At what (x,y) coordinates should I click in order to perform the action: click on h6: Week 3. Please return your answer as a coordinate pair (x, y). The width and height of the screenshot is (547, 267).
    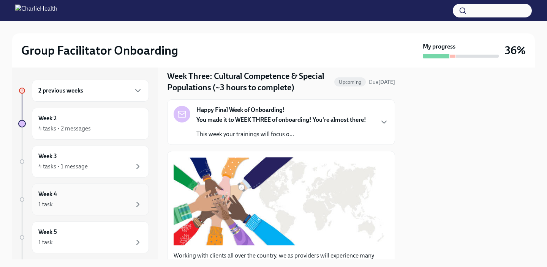
    Looking at the image, I should click on (47, 156).